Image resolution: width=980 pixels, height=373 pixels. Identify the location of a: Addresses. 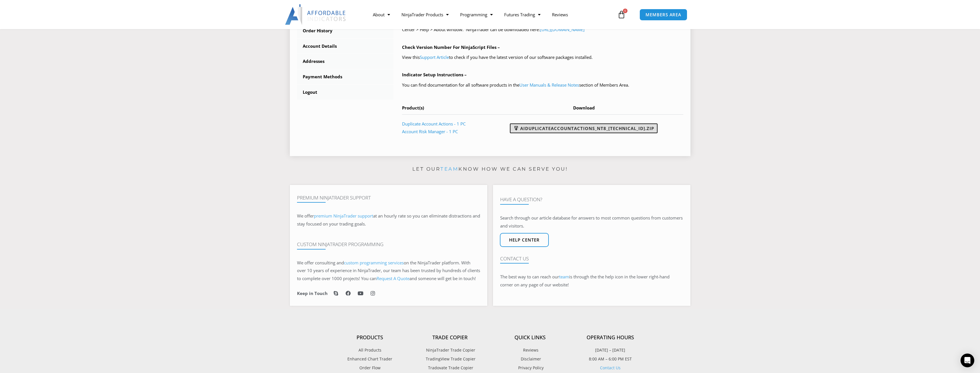
(345, 62).